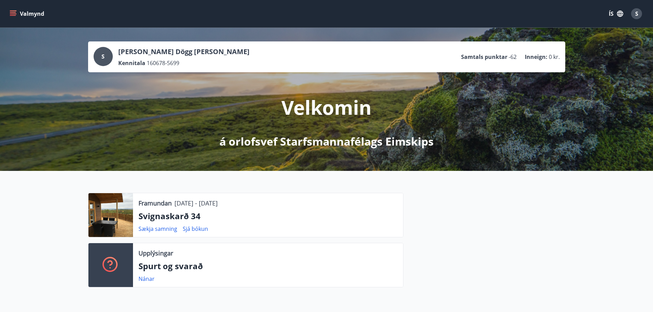 The width and height of the screenshot is (653, 312). Describe the element at coordinates (268, 216) in the screenshot. I see `p: Svignaskarð 34` at that location.